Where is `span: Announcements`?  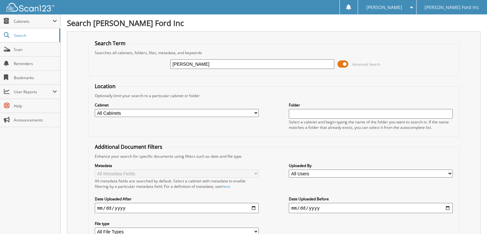
span: Announcements is located at coordinates (35, 120).